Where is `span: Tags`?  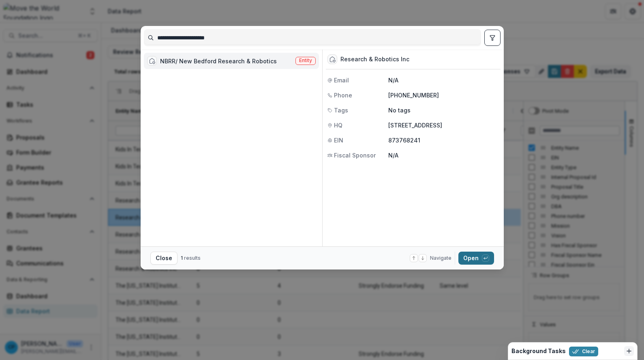
span: Tags is located at coordinates (341, 110).